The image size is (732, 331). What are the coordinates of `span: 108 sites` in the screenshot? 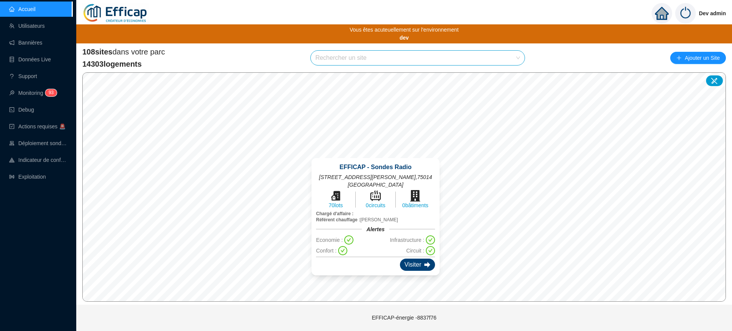 It's located at (97, 52).